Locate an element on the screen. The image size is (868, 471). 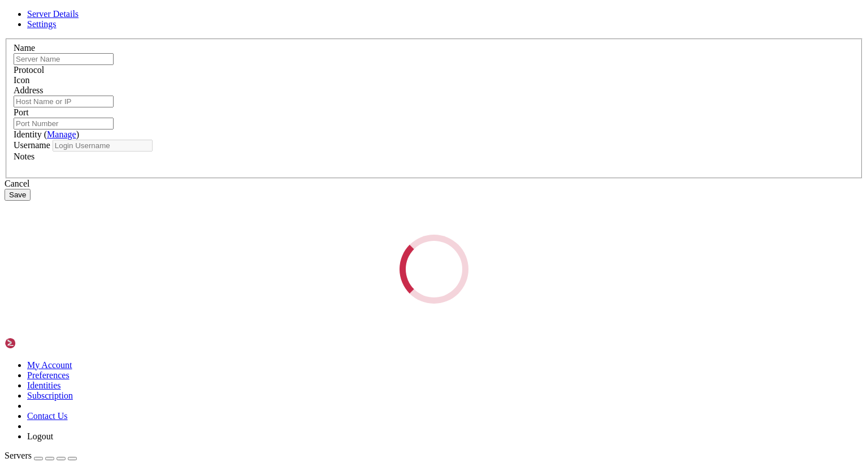
span: Settings is located at coordinates (42, 24).